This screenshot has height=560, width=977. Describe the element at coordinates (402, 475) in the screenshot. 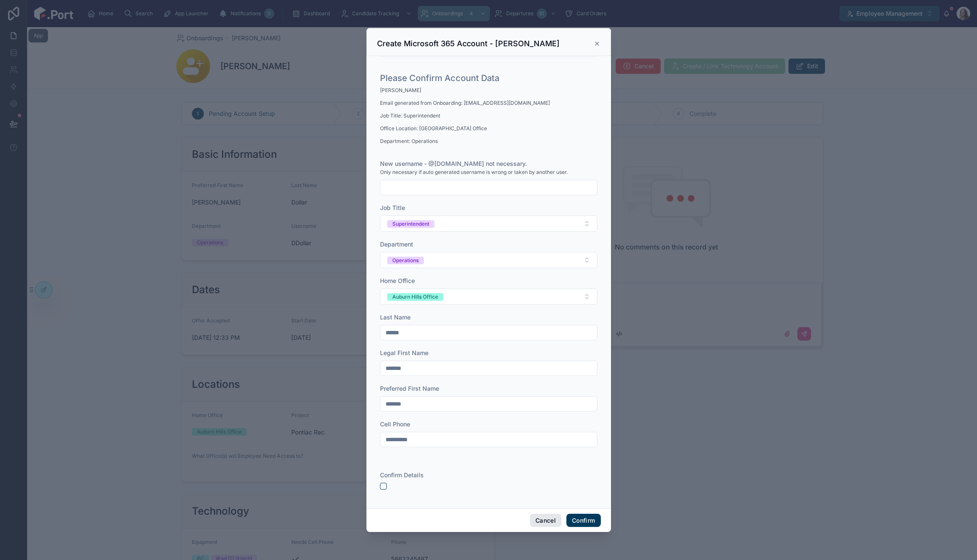

I see `span: Confirm Details` at that location.